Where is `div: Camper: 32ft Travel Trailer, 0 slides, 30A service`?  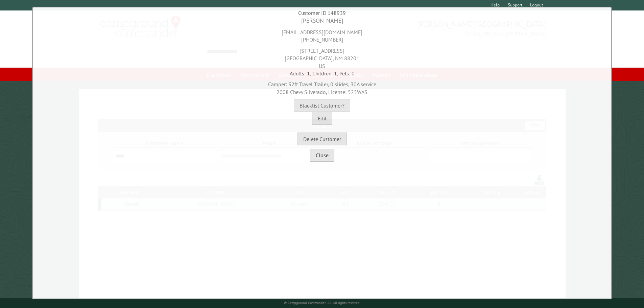
div: Camper: 32ft Travel Trailer, 0 slides, 30A service is located at coordinates (322, 86).